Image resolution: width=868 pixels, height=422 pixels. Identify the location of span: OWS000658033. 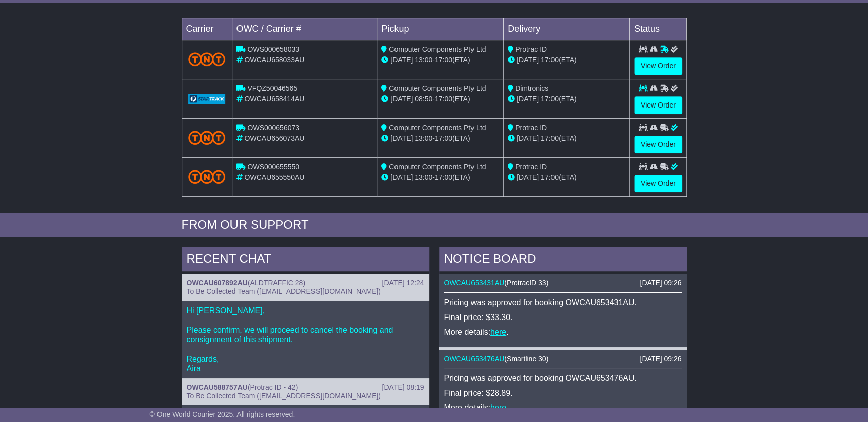
(273, 49).